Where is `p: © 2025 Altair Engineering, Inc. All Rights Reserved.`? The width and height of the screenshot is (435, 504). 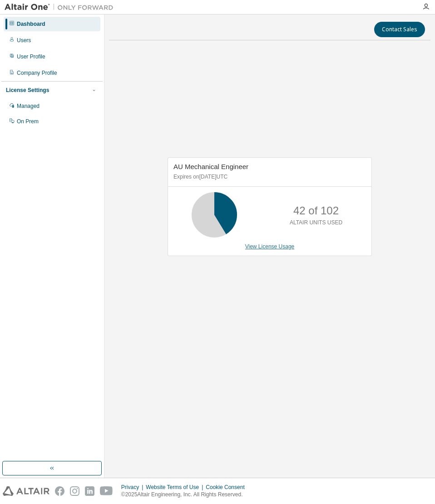
p: © 2025 Altair Engineering, Inc. All Rights Reserved. is located at coordinates (186, 495).